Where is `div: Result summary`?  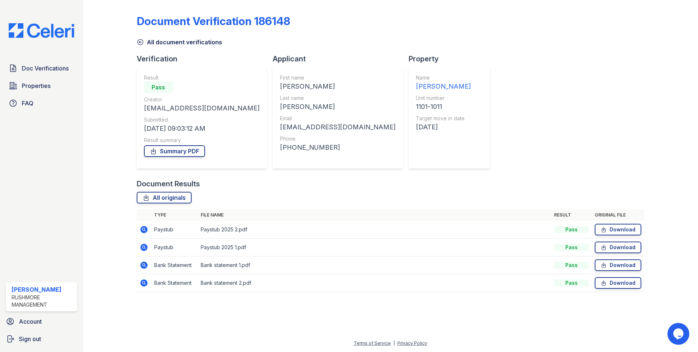
div: Result summary is located at coordinates (202, 140).